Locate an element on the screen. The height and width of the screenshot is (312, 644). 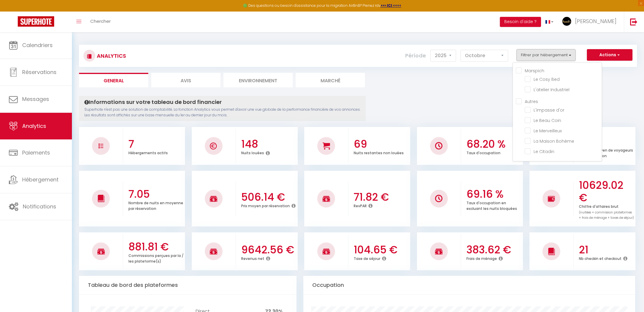
h3: 69.16 % is located at coordinates (494, 194).